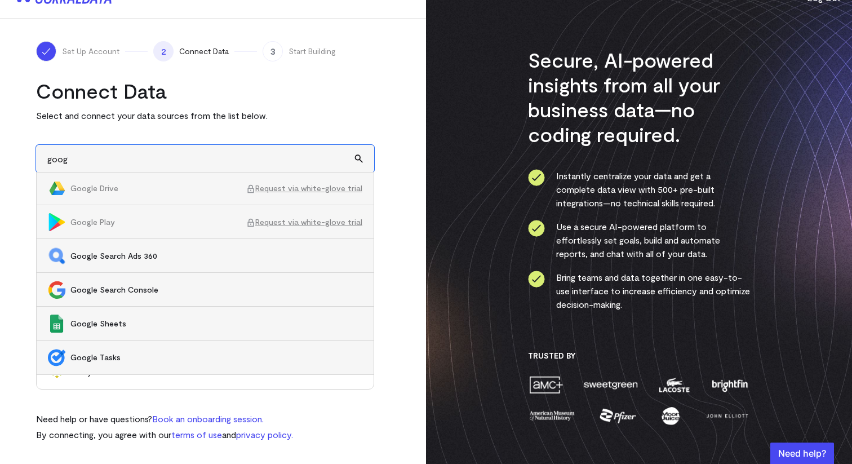  I want to click on img: sweetgreen-1d1fb32c.png, so click(611, 384).